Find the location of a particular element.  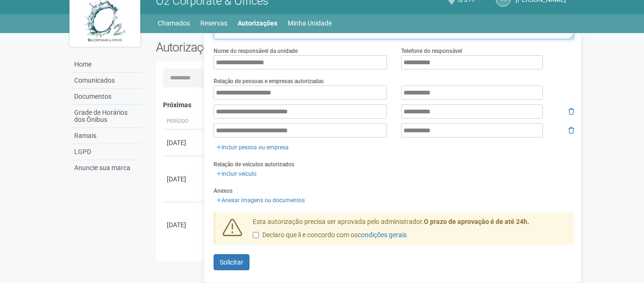

a: Comunicados is located at coordinates (107, 81).